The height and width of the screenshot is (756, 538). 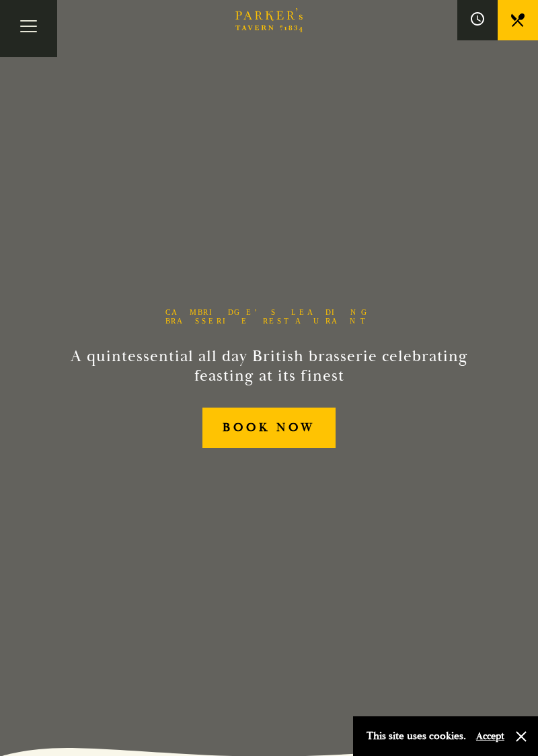 I want to click on button: Close and accept, so click(x=521, y=736).